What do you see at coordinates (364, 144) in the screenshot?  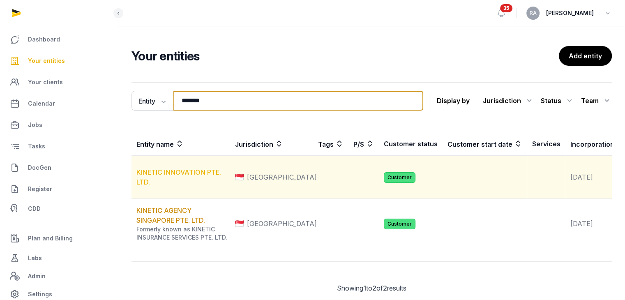 I see `th: P/S` at bounding box center [364, 144].